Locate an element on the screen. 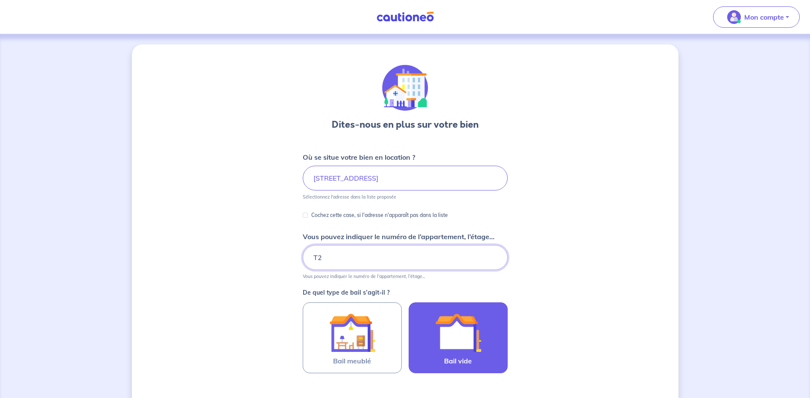  span: Bail vide is located at coordinates (458, 361).